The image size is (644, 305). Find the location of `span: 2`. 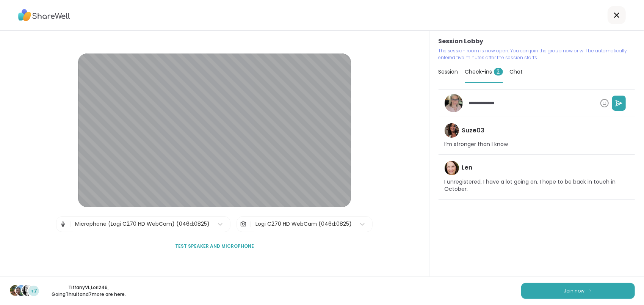

span: 2 is located at coordinates (498, 72).